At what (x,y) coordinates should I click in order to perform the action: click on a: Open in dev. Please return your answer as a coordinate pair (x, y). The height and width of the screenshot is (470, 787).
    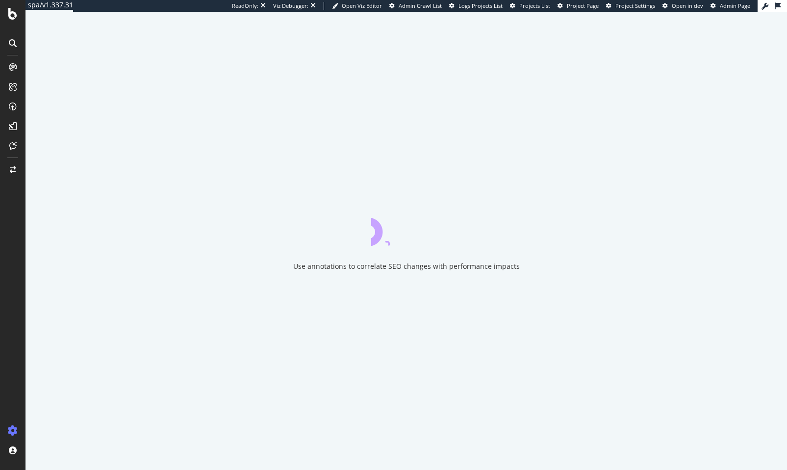
    Looking at the image, I should click on (682, 6).